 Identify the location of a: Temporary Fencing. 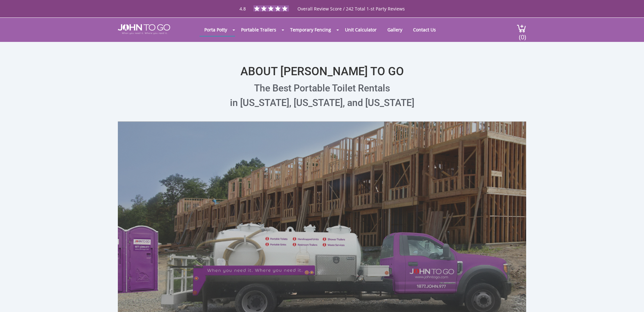
(310, 29).